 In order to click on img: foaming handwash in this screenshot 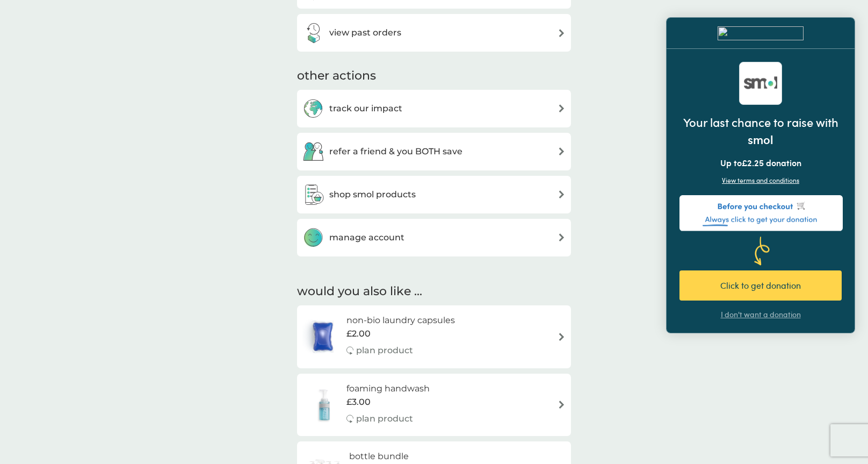, I will do `click(324, 405)`.